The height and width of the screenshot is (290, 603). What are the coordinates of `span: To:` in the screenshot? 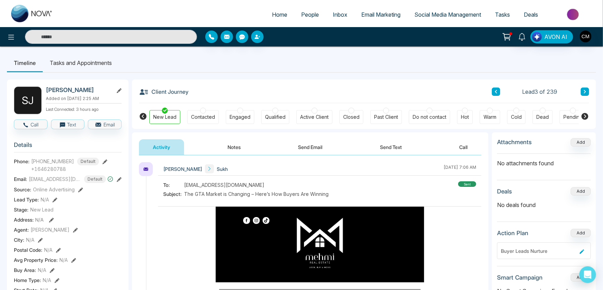 It's located at (174, 185).